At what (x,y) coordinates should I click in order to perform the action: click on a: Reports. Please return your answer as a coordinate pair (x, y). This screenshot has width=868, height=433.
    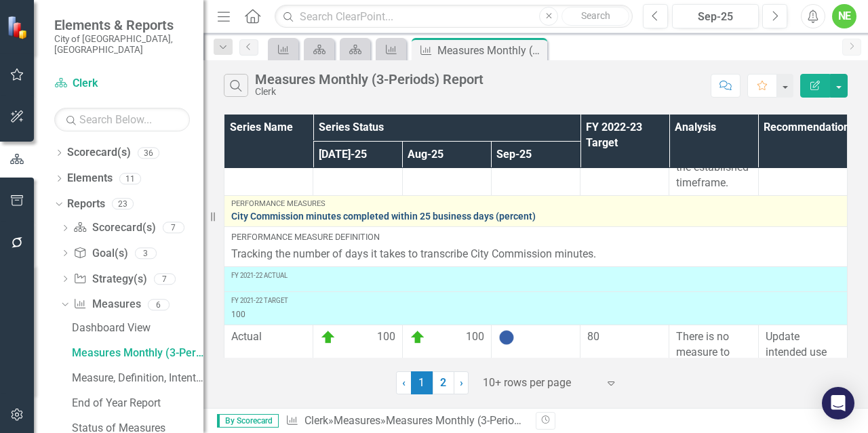
    Looking at the image, I should click on (86, 204).